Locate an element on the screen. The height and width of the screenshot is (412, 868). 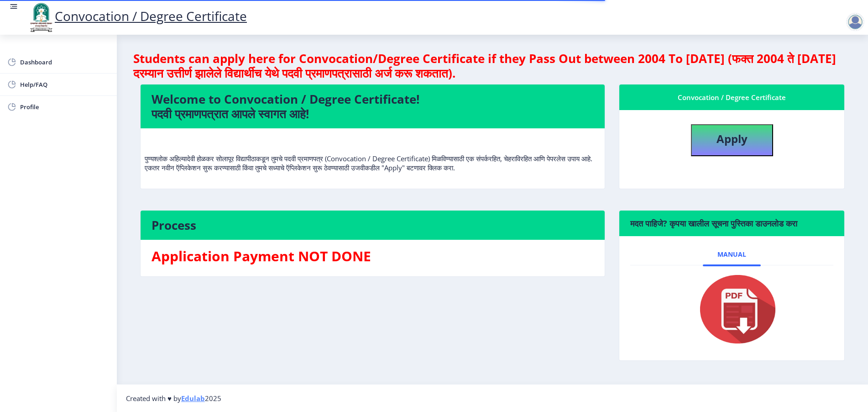
span: Created with ♥ by 2025 is located at coordinates (173, 398).